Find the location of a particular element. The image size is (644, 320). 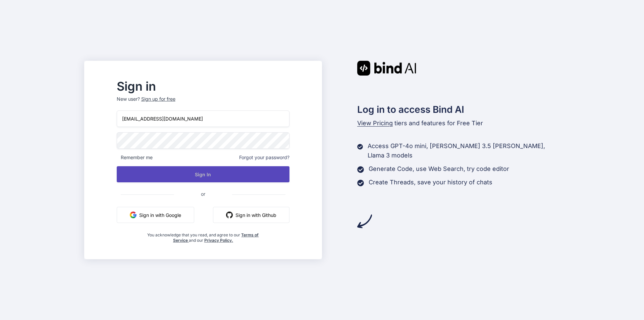

a: Privacy Policy. is located at coordinates (219, 240).